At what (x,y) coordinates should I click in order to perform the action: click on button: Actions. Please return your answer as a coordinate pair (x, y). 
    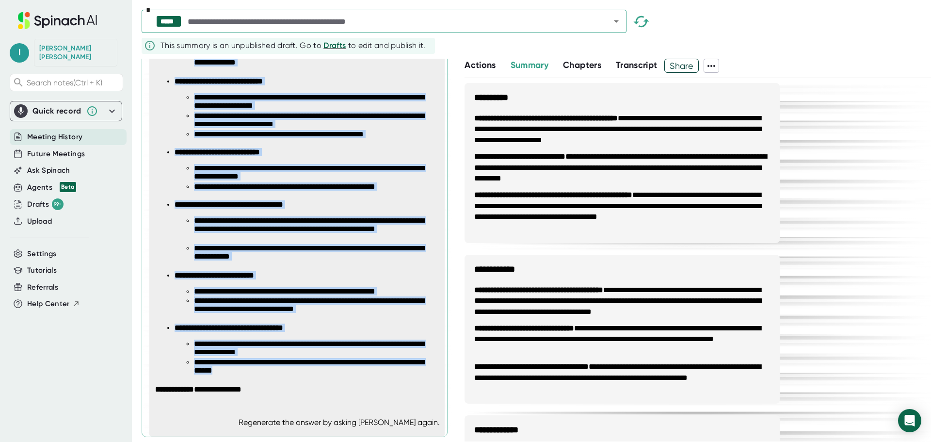
    Looking at the image, I should click on (480, 65).